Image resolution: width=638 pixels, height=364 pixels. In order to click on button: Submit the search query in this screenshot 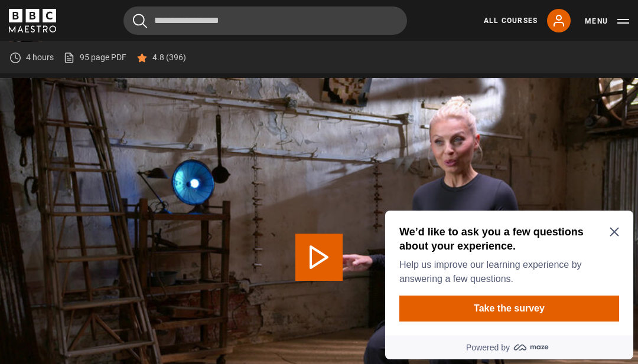, I will do `click(140, 21)`.